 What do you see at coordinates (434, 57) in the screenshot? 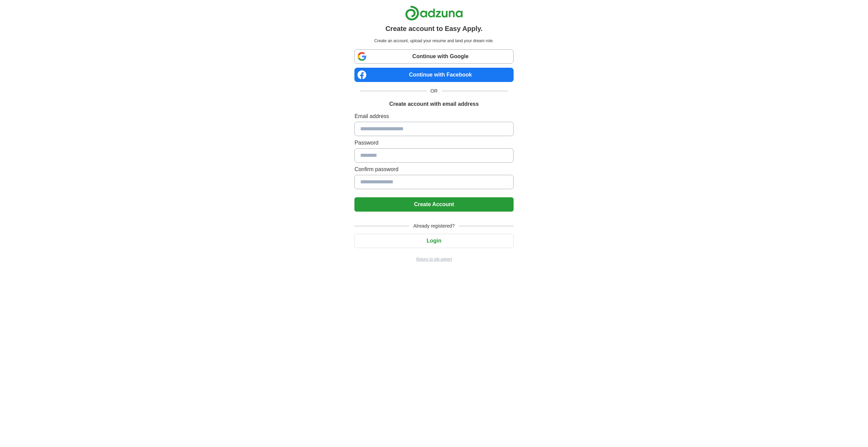
I see `a: Continue with Google` at bounding box center [434, 57].